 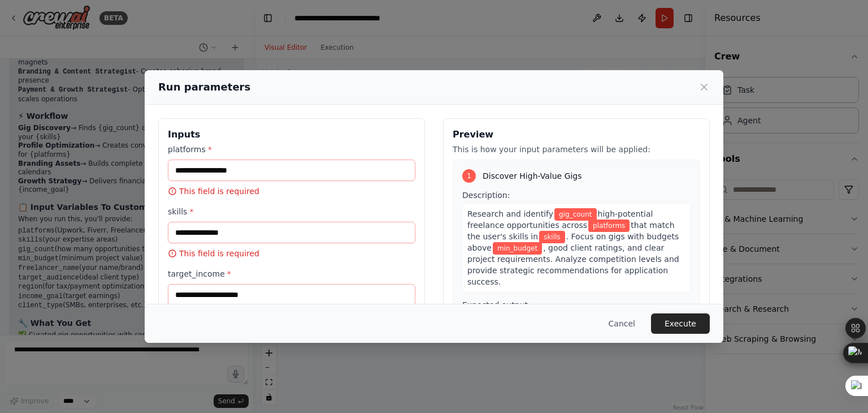 What do you see at coordinates (486, 195) in the screenshot?
I see `span: Description:` at bounding box center [486, 195].